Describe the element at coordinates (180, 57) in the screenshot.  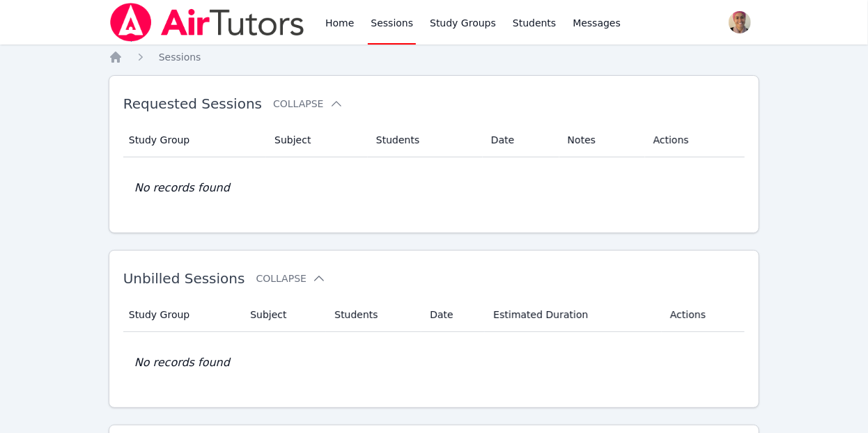
I see `span: Sessions` at that location.